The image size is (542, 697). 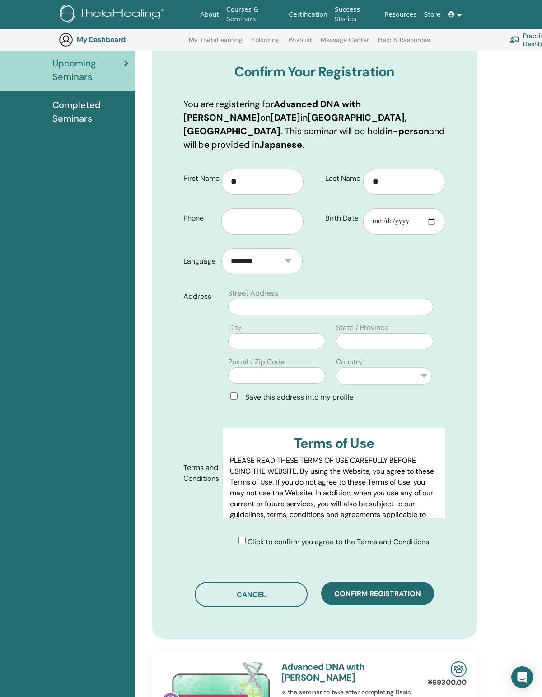 I want to click on label: Phone, so click(x=199, y=218).